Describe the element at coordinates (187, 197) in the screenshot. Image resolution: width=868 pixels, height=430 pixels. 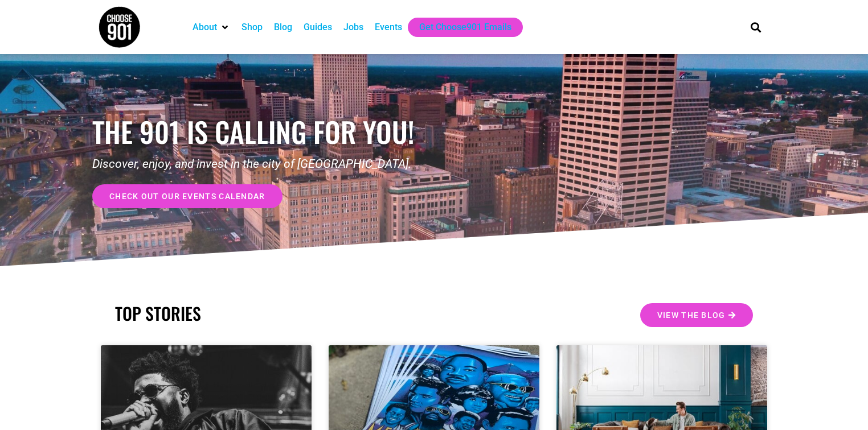
I see `span: check out our events calendar` at that location.